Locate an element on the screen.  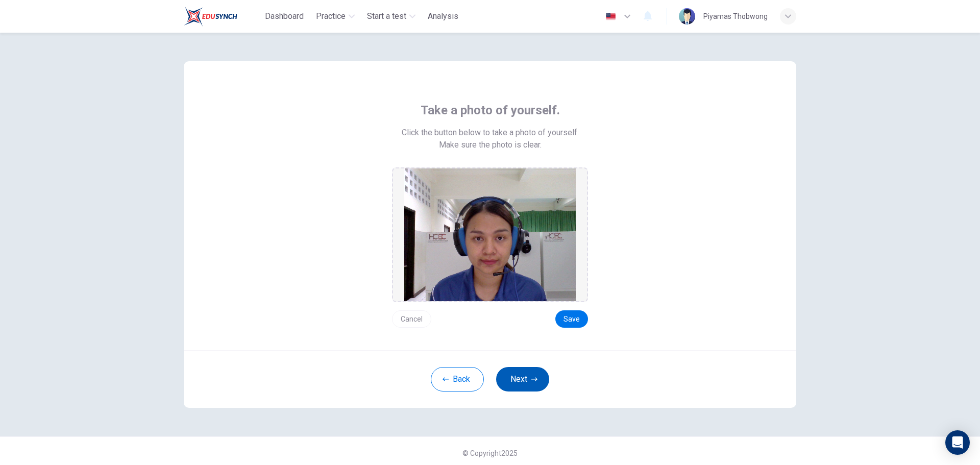
span: Start a test is located at coordinates (386, 16).